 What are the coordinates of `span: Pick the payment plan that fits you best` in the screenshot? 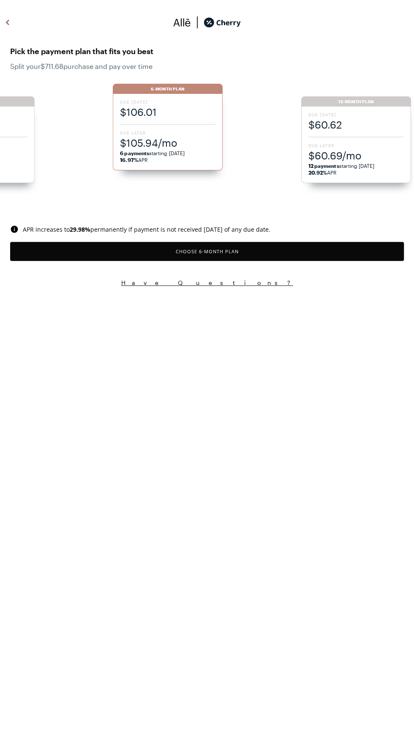 It's located at (207, 51).